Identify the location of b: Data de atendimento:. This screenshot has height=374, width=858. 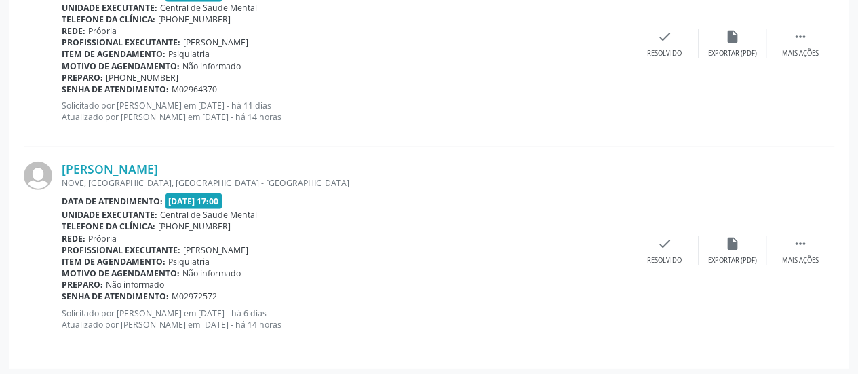
(112, 201).